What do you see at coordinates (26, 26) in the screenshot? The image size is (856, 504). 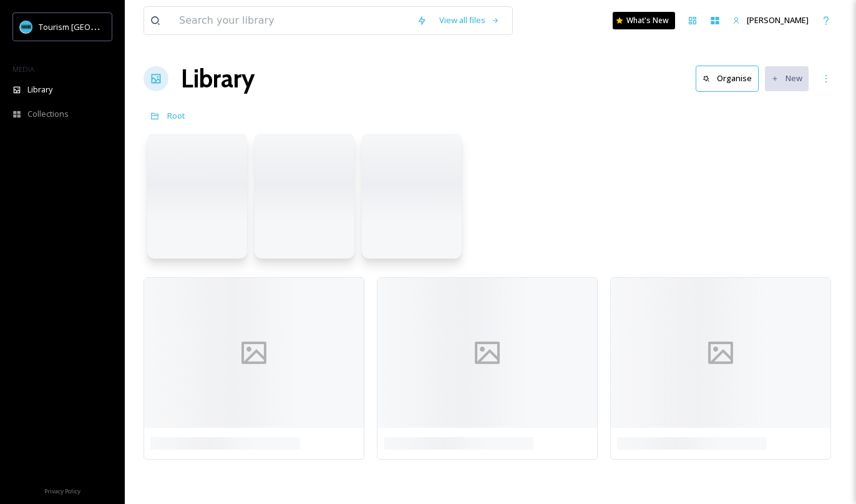 I see `img: tourism_nanaimo_logo.jpeg` at bounding box center [26, 26].